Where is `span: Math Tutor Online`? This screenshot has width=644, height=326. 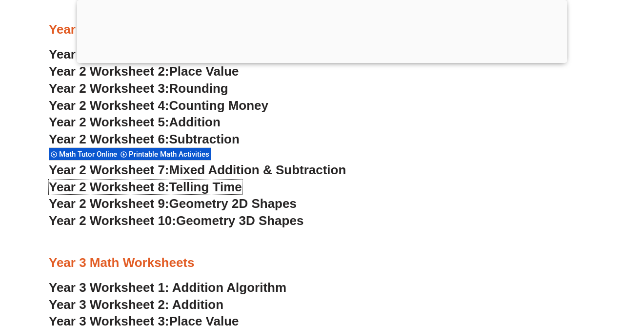 span: Math Tutor Online is located at coordinates (90, 154).